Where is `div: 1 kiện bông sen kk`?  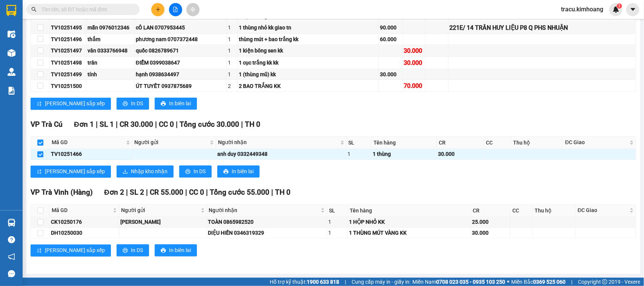
div: 1 kiện bông sen kk is located at coordinates (308, 51).